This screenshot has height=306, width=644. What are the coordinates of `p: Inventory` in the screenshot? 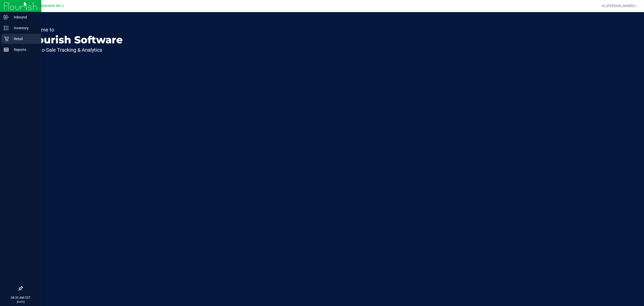 It's located at (24, 28).